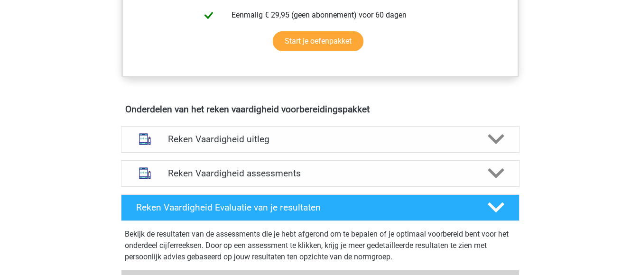  What do you see at coordinates (320, 139) in the screenshot?
I see `a: uitleg Reken Vaardigheid uitleg` at bounding box center [320, 139].